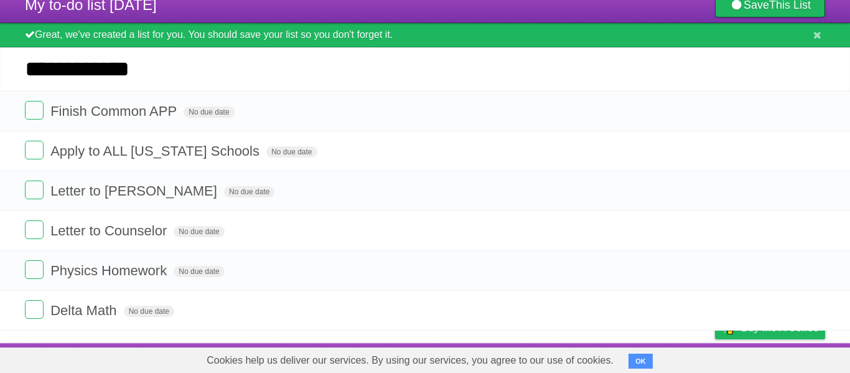 This screenshot has height=373, width=850. I want to click on a: Suggest a feature, so click(786, 358).